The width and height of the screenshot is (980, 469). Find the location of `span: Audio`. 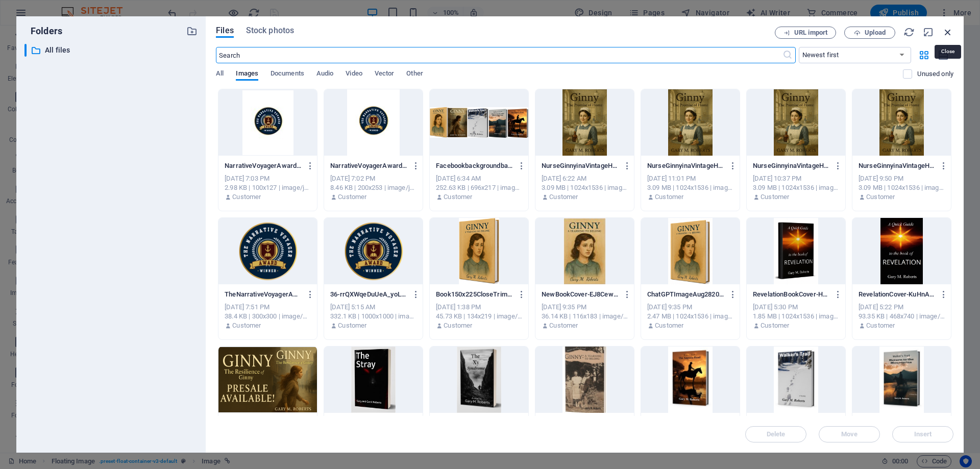

span: Audio is located at coordinates (325, 75).